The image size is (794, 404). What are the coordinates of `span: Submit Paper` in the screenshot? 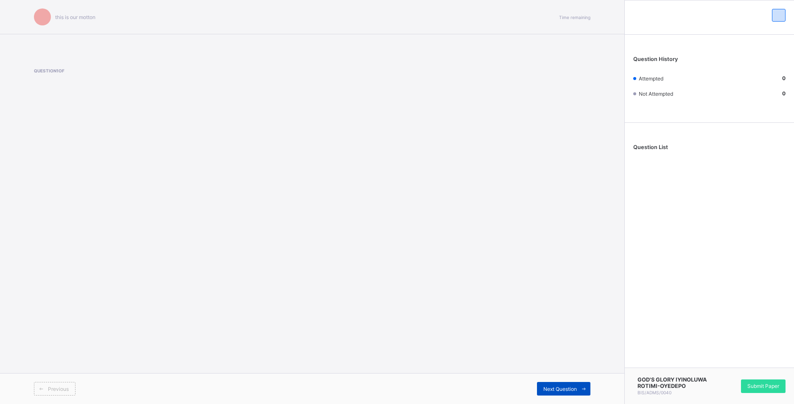 It's located at (763, 386).